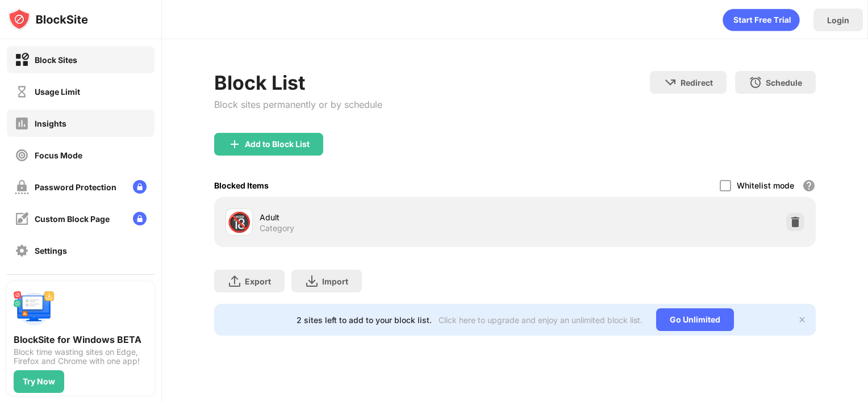 The width and height of the screenshot is (868, 402). What do you see at coordinates (75, 187) in the screenshot?
I see `div: Password Protection` at bounding box center [75, 187].